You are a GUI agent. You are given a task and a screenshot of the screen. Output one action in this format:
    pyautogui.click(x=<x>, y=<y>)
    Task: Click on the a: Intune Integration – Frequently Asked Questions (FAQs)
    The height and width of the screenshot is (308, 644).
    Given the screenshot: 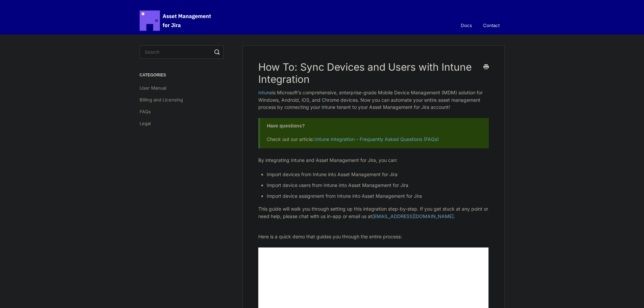 What is the action you would take?
    pyautogui.click(x=377, y=138)
    